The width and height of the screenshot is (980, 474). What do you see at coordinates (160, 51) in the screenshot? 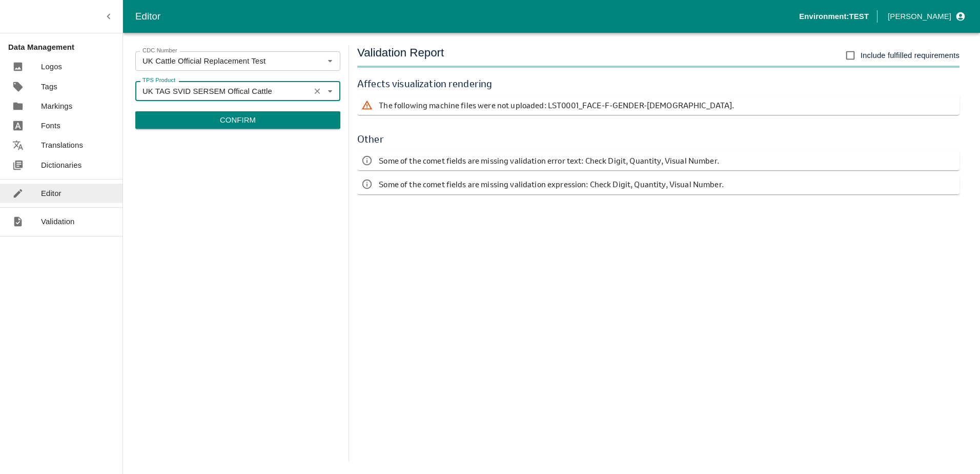
I see `label: CDC Number` at bounding box center [160, 51].